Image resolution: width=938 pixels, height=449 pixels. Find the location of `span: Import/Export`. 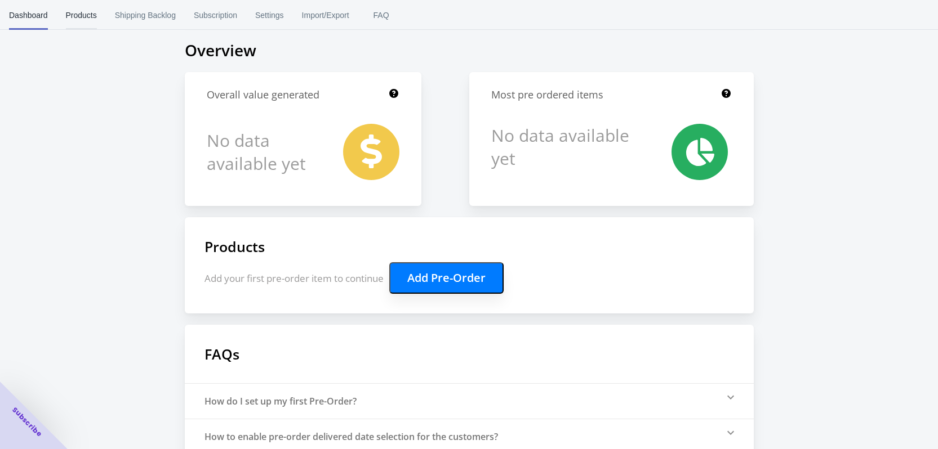

span: Import/Export is located at coordinates (325, 15).